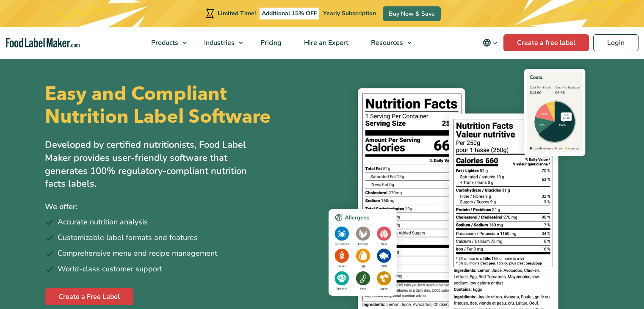  Describe the element at coordinates (388, 43) in the screenshot. I see `a: Resources` at that location.